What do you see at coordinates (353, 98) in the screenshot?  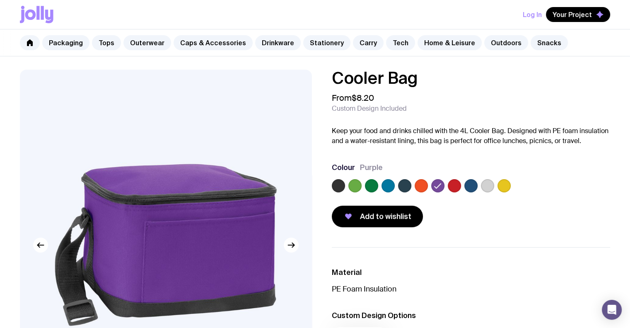 I see `span: From` at bounding box center [353, 98].